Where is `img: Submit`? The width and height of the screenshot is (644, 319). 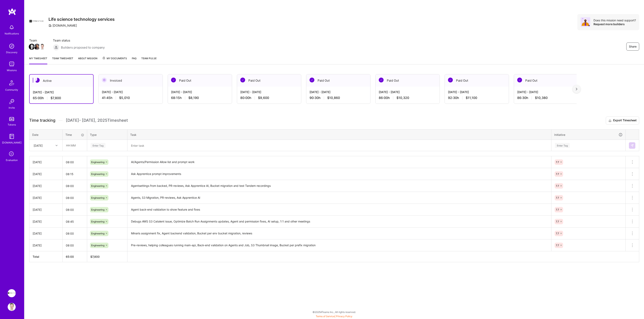
img: Submit is located at coordinates (632, 145).